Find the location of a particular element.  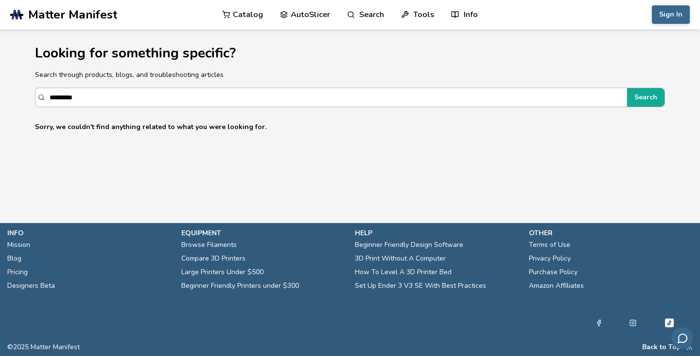

button: Search is located at coordinates (646, 97).